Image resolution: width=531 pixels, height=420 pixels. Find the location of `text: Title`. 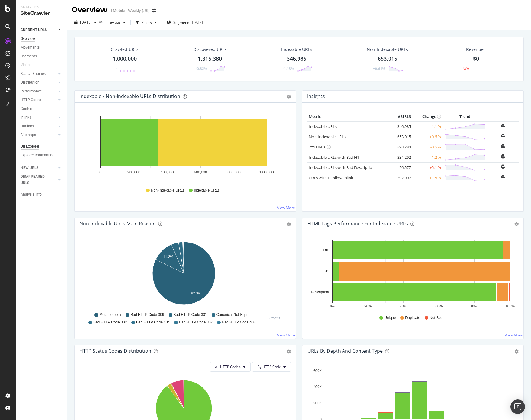

text: Title is located at coordinates (326, 250).